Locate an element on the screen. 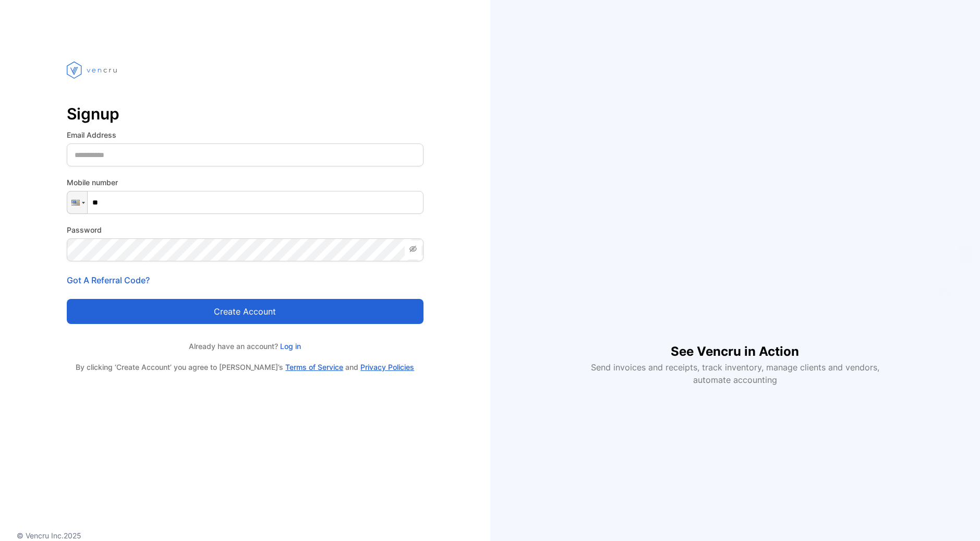 The image size is (980, 541). a: Terms of Service is located at coordinates (314, 367).